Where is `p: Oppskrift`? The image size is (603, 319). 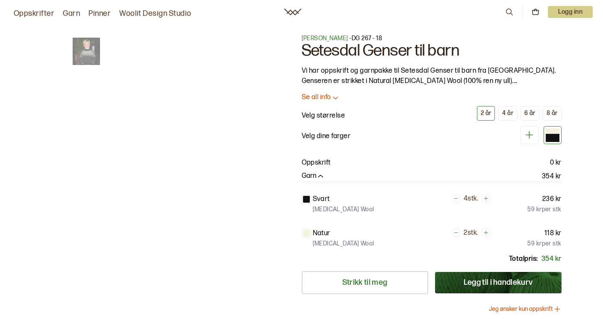 p: Oppskrift is located at coordinates (316, 163).